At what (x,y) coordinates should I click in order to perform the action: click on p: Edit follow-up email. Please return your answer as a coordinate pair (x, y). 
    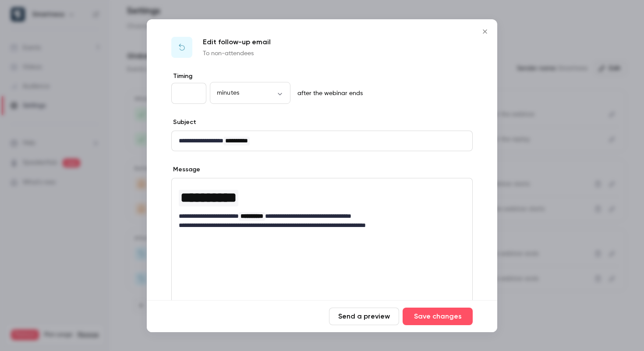
    Looking at the image, I should click on (237, 42).